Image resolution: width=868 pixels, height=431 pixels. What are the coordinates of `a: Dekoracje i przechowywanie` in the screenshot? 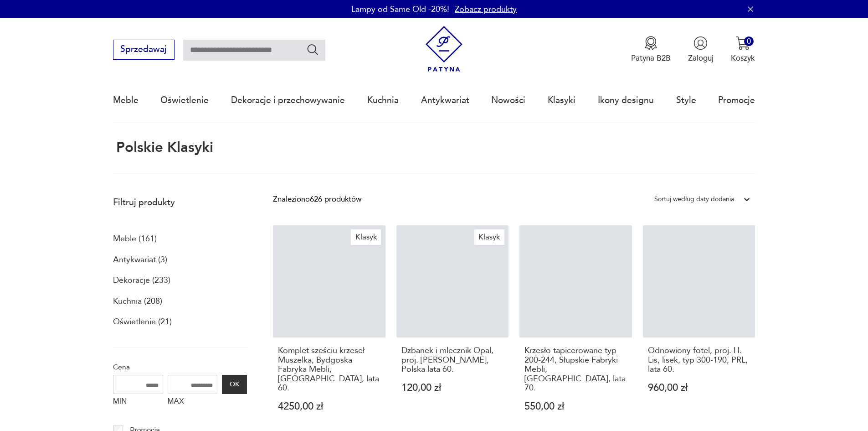 It's located at (288, 100).